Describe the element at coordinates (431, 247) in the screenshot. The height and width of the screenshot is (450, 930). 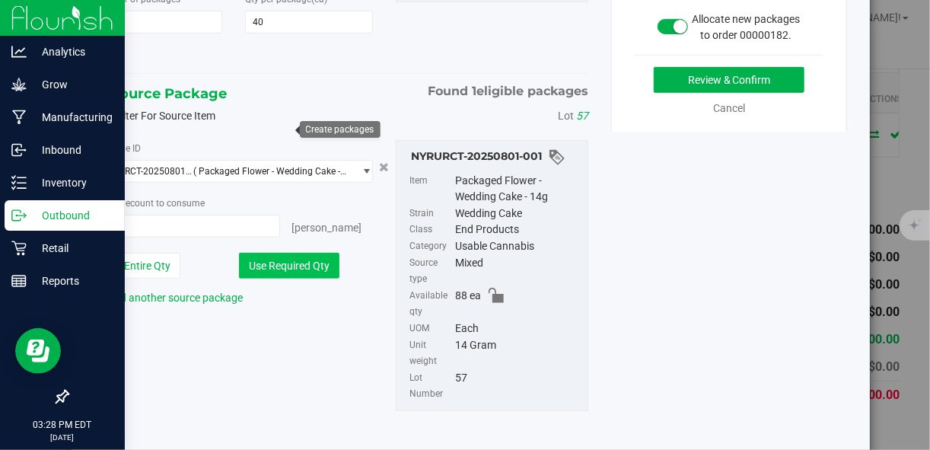
I see `label: Category` at that location.